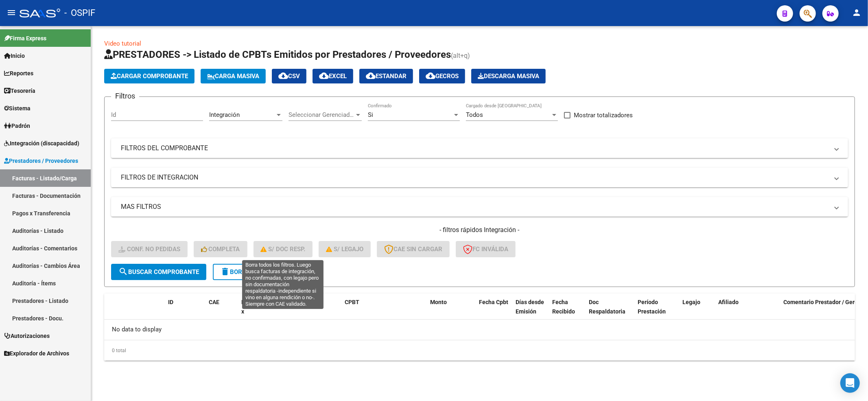  What do you see at coordinates (233, 76) in the screenshot?
I see `button: Carga Masiva` at bounding box center [233, 76].